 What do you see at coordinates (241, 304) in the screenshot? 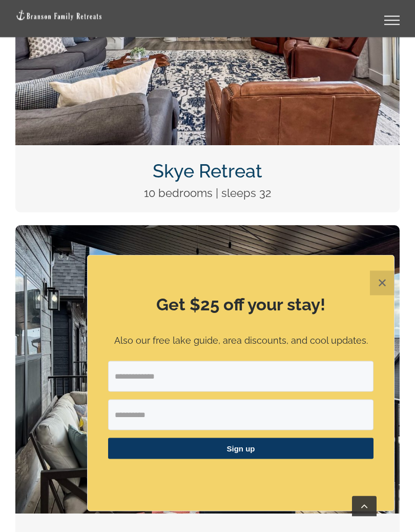
I see `h2: Get $25 off your stay!` at bounding box center [241, 304].